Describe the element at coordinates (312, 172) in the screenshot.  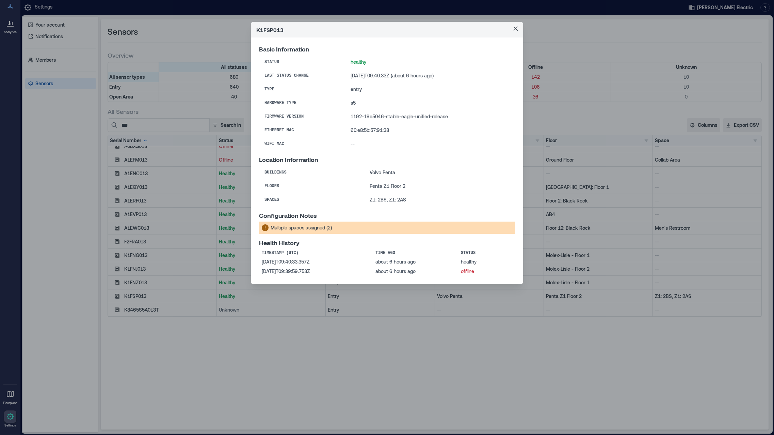
I see `th: Buildings` at that location.